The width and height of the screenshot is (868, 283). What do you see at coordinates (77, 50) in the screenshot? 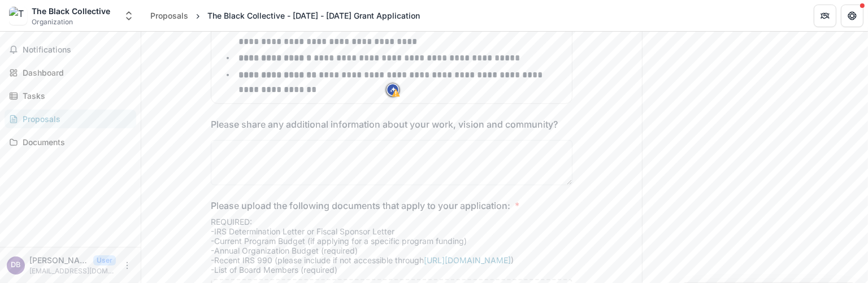
I see `span: Notifications` at bounding box center [77, 50].